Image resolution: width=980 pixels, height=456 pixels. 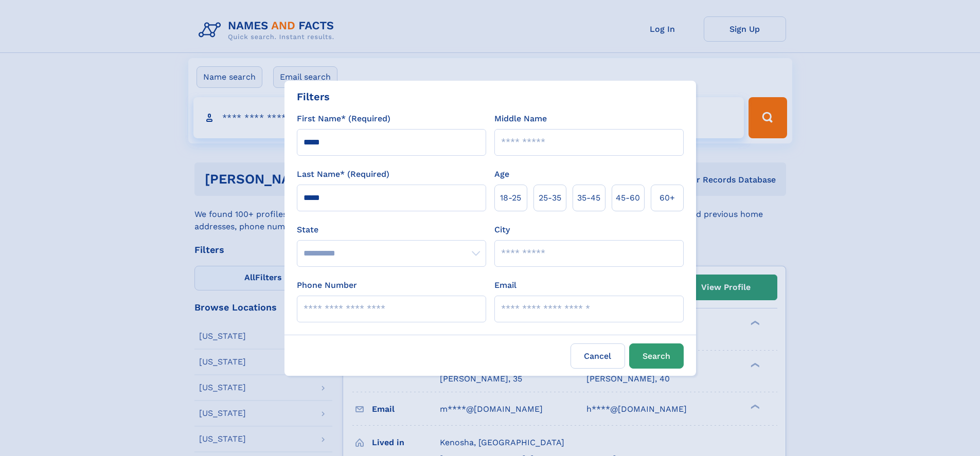 I want to click on span: 35‑45, so click(x=588, y=198).